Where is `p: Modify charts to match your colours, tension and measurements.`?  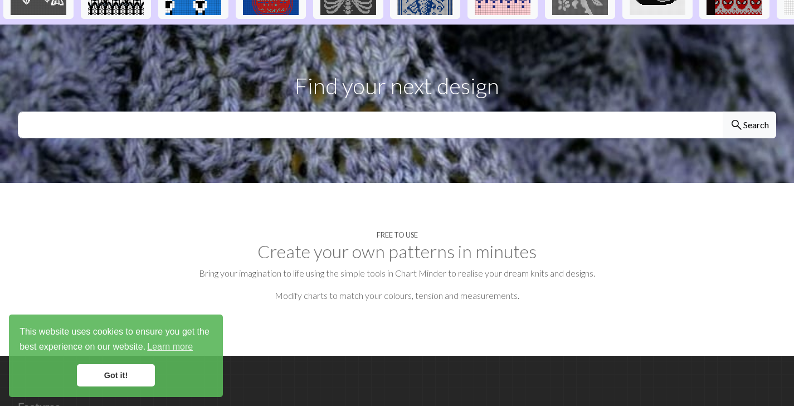
p: Modify charts to match your colours, tension and measurements. is located at coordinates (397, 295).